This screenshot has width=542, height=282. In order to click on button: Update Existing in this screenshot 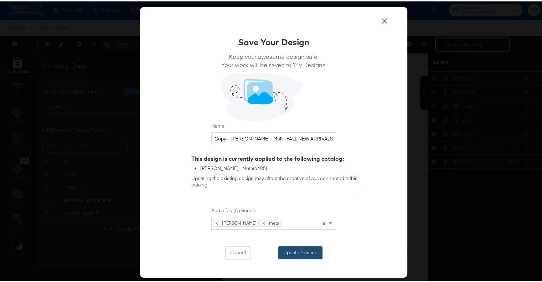, I will do `click(301, 251)`.